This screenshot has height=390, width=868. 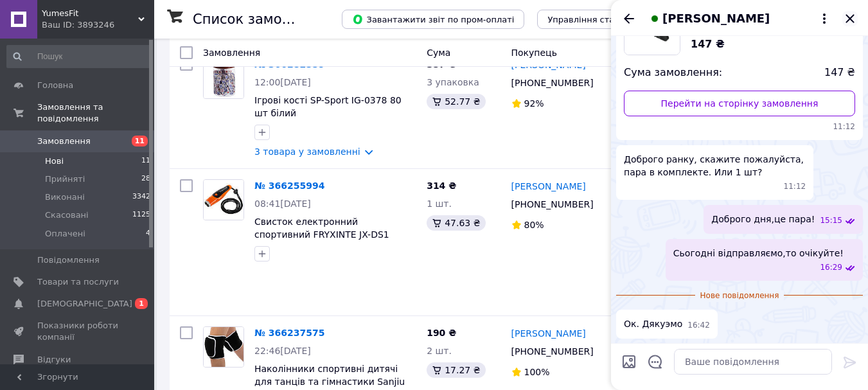 What do you see at coordinates (54, 360) in the screenshot?
I see `span: Відгуки` at bounding box center [54, 360].